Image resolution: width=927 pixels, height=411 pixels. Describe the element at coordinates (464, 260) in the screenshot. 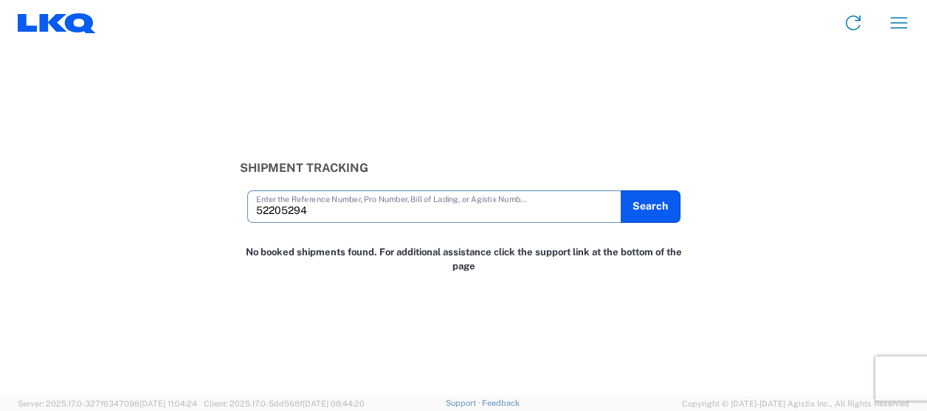

I see `div: No booked shipments found. For additional assistance click the support link at the bottom of the ...` at that location.